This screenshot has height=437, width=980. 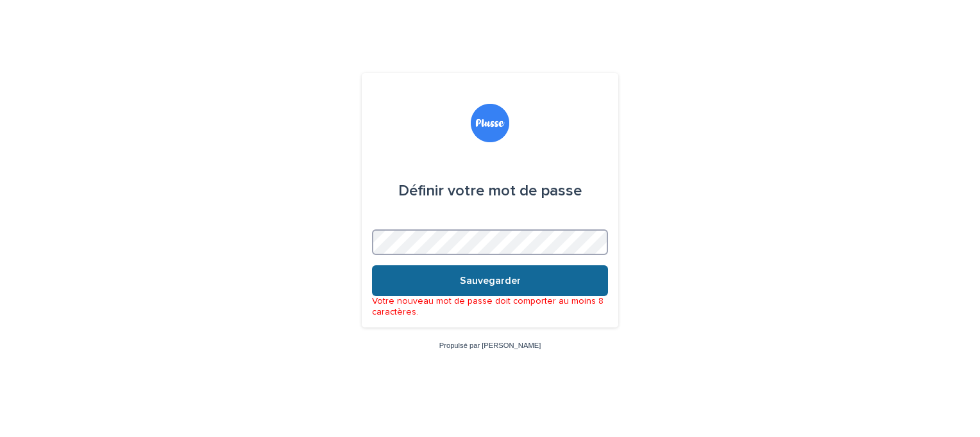 What do you see at coordinates (490, 281) in the screenshot?
I see `span: Sauvegarder` at bounding box center [490, 281].